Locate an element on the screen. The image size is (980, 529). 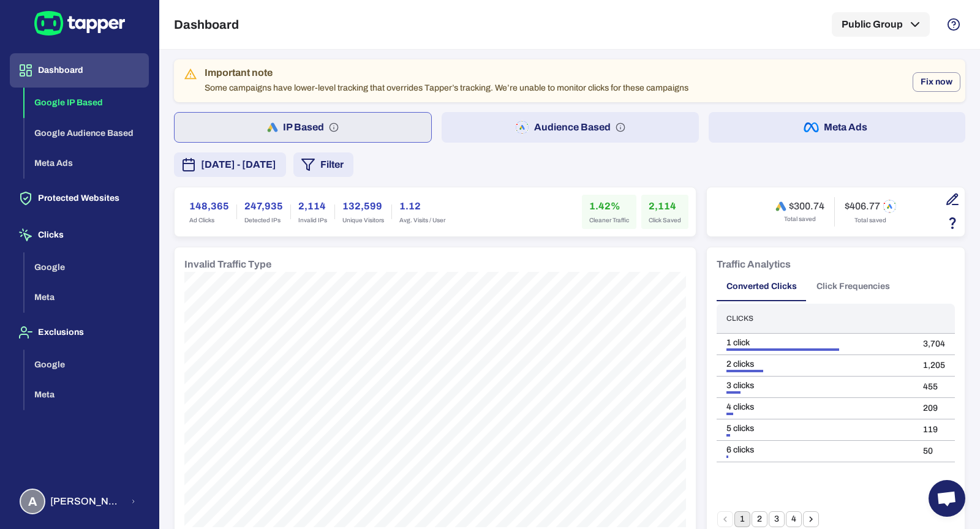
a: Exclusions is located at coordinates (79, 332).